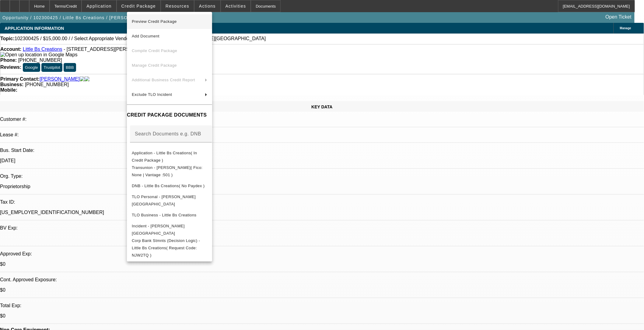 Image resolution: width=644 pixels, height=330 pixels. Describe the element at coordinates (154, 21) in the screenshot. I see `span: Preview Credit Package` at that location.